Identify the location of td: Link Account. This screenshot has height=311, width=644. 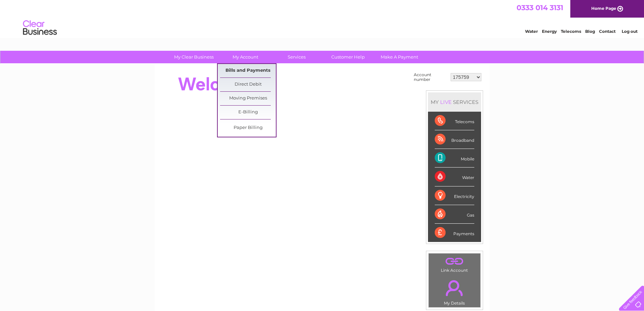
(454, 263).